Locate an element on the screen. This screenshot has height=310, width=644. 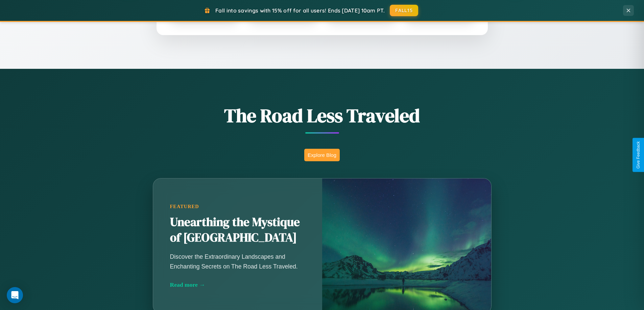
p: Discover the Extraordinary Landscapes and Enchanting Secrets on The Road Less Traveled. is located at coordinates (238, 262).